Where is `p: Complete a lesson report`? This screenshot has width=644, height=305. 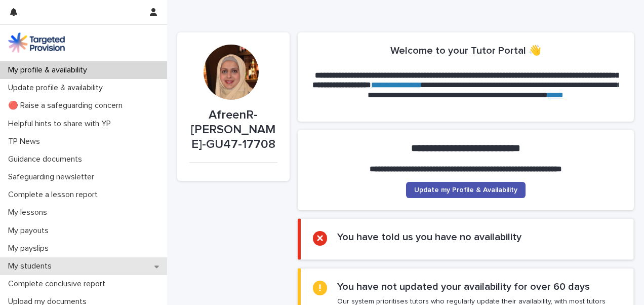
p: Complete a lesson report is located at coordinates (55, 195).